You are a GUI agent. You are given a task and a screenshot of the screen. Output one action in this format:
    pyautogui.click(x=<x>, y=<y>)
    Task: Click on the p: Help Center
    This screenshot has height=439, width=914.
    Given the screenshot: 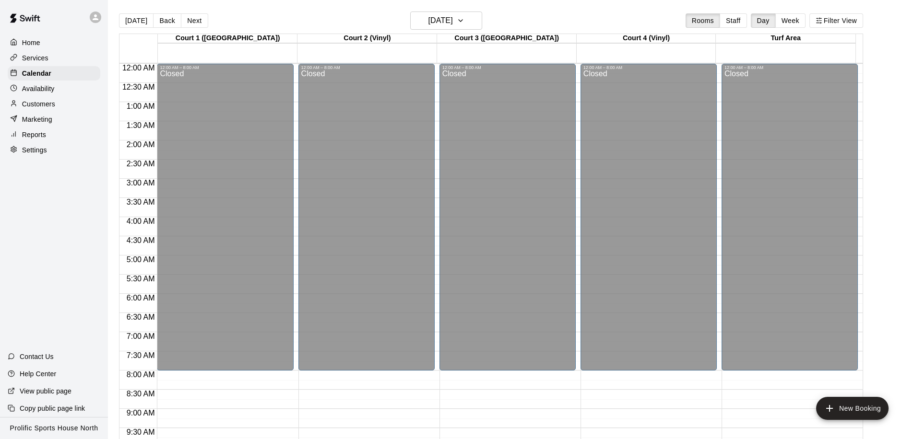 What is the action you would take?
    pyautogui.click(x=38, y=374)
    